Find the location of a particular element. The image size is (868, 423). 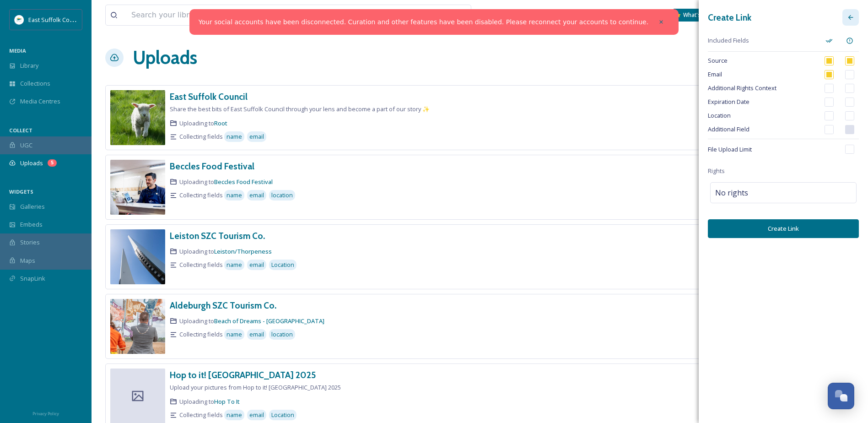

h3: Beccles Food Festival is located at coordinates (212, 166).